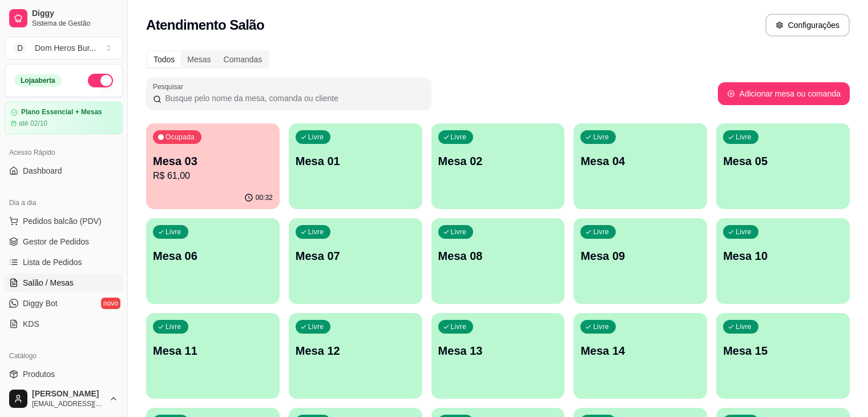 The height and width of the screenshot is (417, 868). Describe the element at coordinates (38, 80) in the screenshot. I see `div: Loja aberta` at that location.